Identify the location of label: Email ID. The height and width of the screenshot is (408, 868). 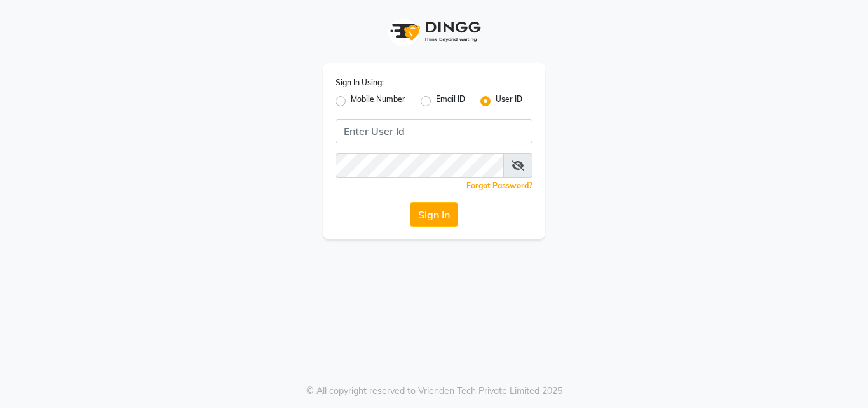
(451, 101).